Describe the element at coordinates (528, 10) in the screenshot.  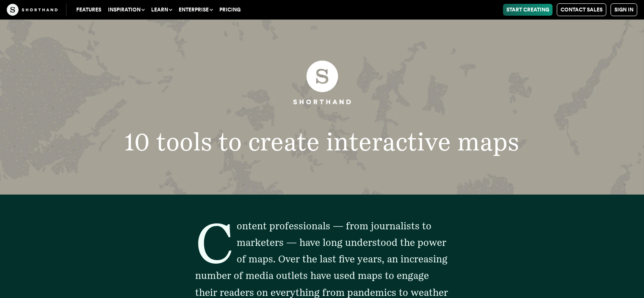
I see `a: Start Creating` at that location.